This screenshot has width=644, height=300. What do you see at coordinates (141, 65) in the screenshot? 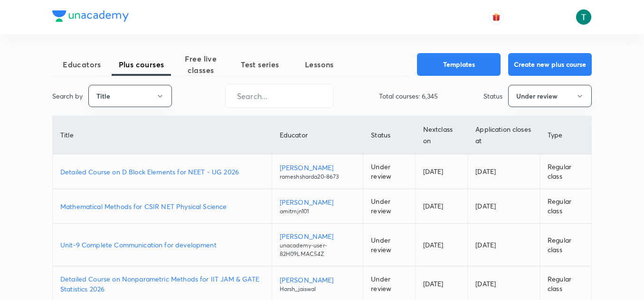
I see `span: Plus courses` at bounding box center [141, 65].